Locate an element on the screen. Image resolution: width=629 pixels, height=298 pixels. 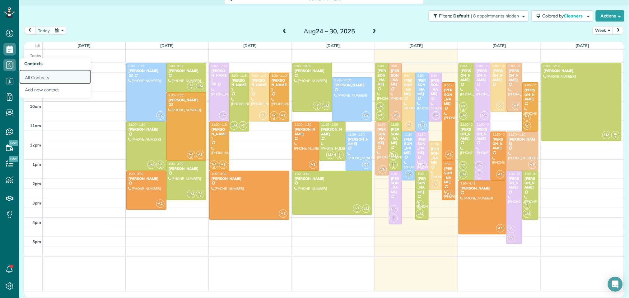
span: Cleaners is located at coordinates (574, 16).